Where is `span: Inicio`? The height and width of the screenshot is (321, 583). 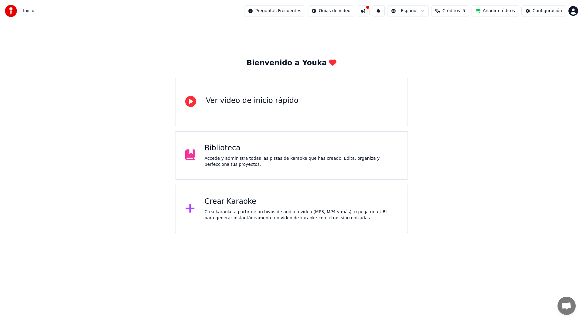 span: Inicio is located at coordinates (29, 11).